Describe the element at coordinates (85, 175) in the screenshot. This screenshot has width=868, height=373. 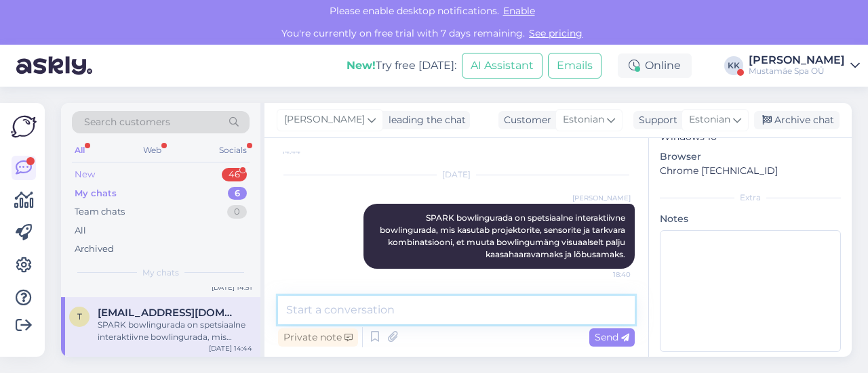
I see `div: New` at that location.